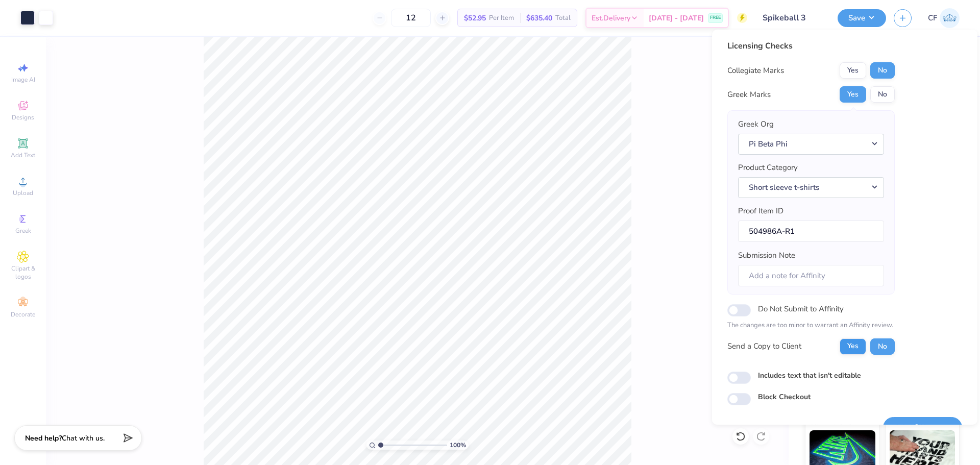 The width and height of the screenshot is (980, 465). What do you see at coordinates (23, 79) in the screenshot?
I see `span: Image AI` at bounding box center [23, 79].